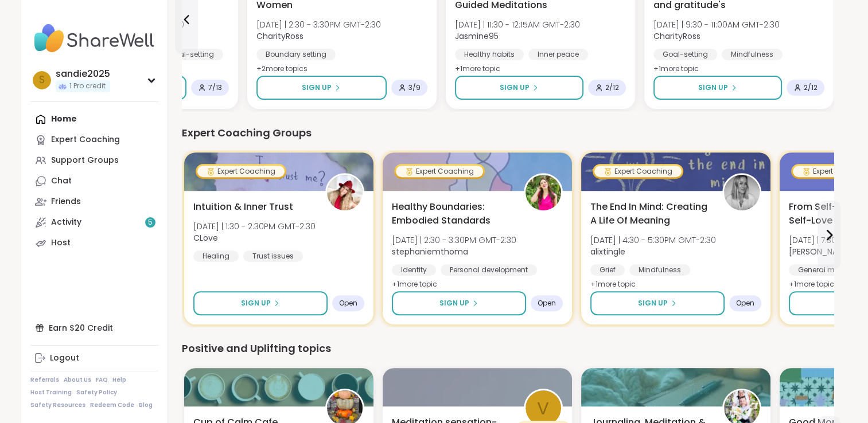 The image size is (868, 423). I want to click on a: Chat, so click(94, 181).